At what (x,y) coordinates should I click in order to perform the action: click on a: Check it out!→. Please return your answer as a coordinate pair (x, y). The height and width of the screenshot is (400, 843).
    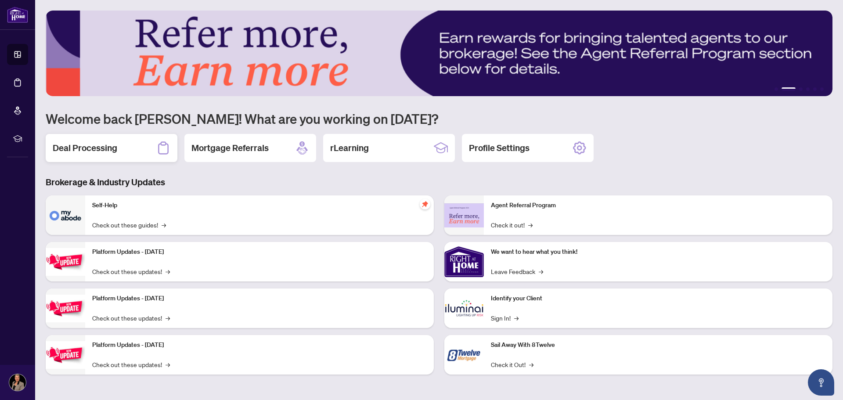
    Looking at the image, I should click on (511, 225).